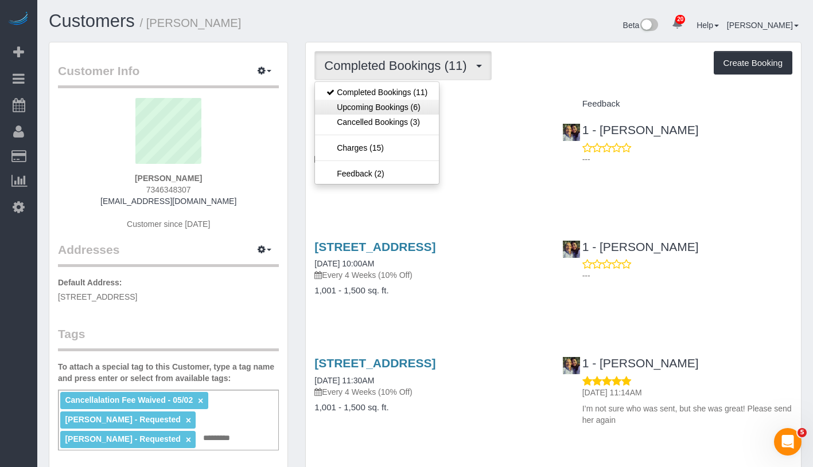 This screenshot has height=467, width=813. What do you see at coordinates (707, 25) in the screenshot?
I see `a: Help` at bounding box center [707, 25].